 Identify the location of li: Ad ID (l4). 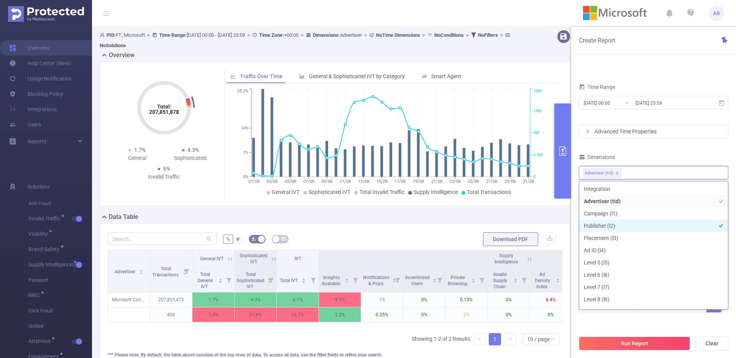
(654, 250).